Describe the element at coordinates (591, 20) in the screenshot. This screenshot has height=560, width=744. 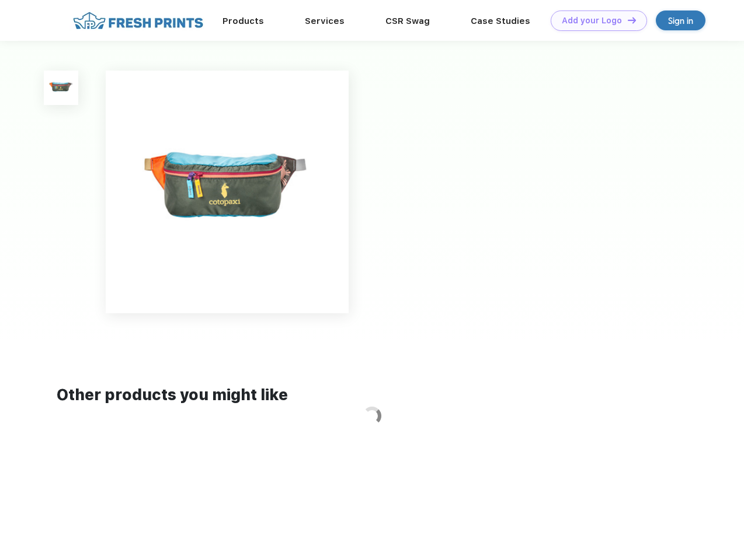
I see `div: Add your Logo` at that location.